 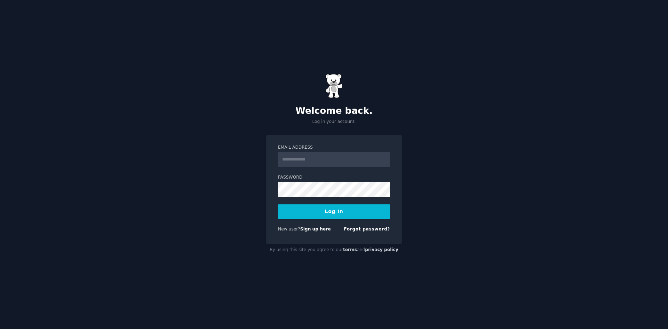 What do you see at coordinates (381, 249) in the screenshot?
I see `a: privacy policy` at bounding box center [381, 249].